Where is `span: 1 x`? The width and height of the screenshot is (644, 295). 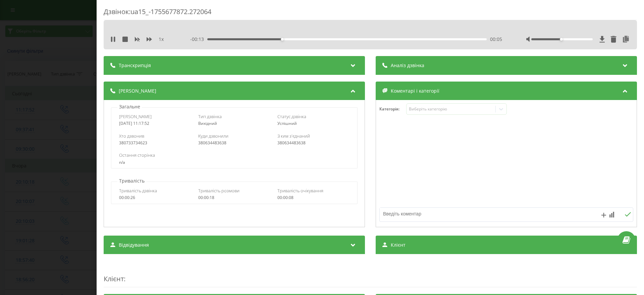
span: 1 x is located at coordinates (161, 39).